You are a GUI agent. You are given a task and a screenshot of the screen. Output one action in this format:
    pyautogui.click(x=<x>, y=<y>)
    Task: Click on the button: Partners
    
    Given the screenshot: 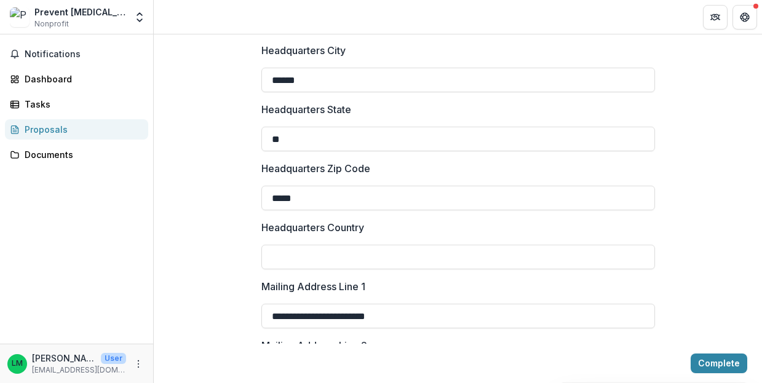 What is the action you would take?
    pyautogui.click(x=715, y=17)
    